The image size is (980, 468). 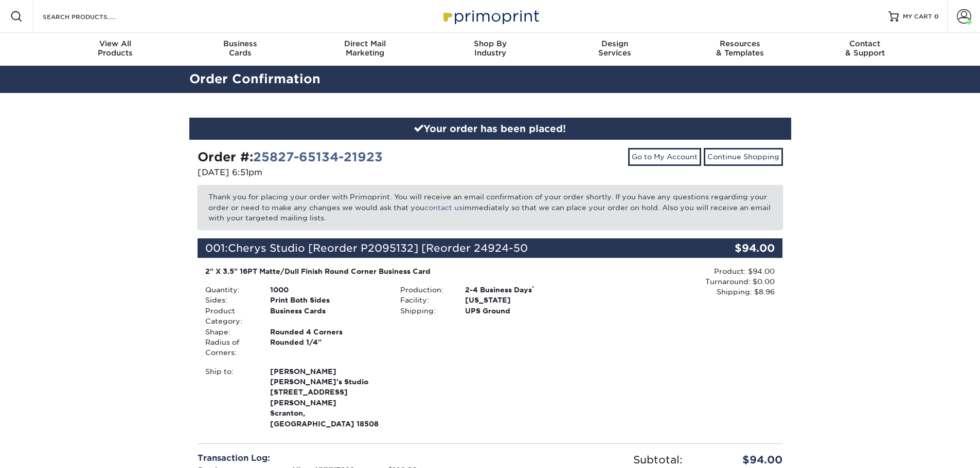 I want to click on span: Business, so click(x=239, y=44).